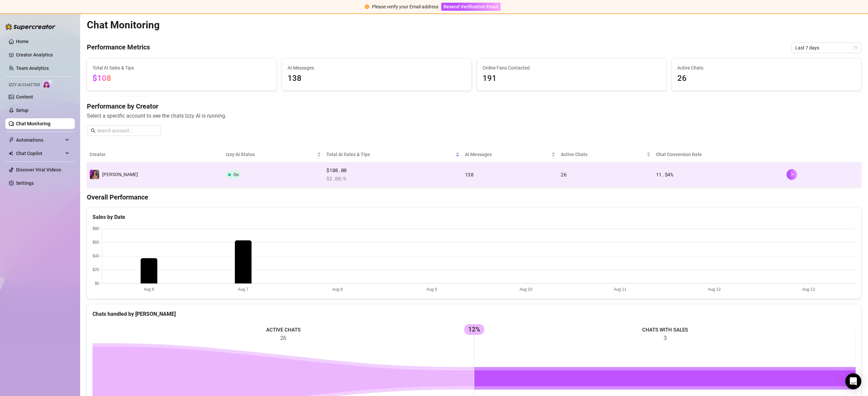 The width and height of the screenshot is (868, 396). What do you see at coordinates (572, 68) in the screenshot?
I see `span: Online Fans Contacted` at bounding box center [572, 68].